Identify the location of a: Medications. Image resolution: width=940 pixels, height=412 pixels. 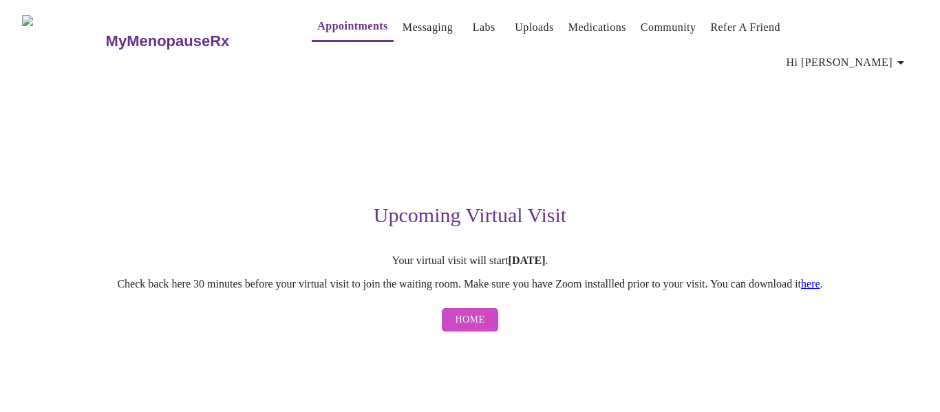
(598, 28).